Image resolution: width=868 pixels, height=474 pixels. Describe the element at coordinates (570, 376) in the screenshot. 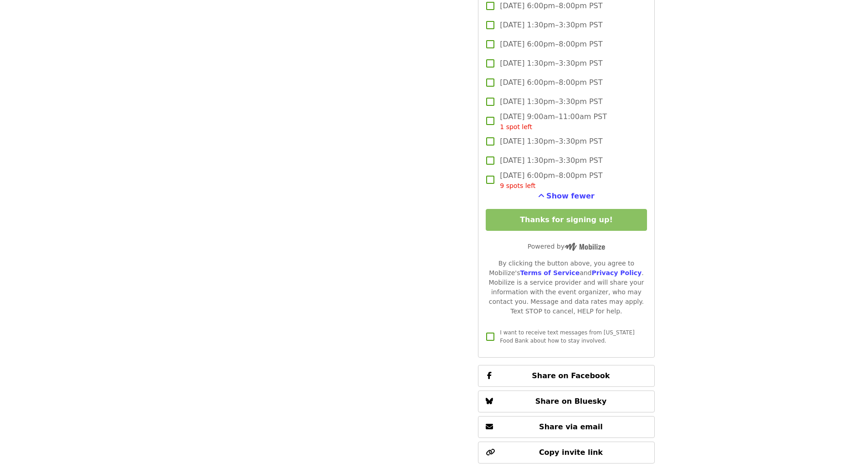

I see `span: Share on Facebook` at that location.